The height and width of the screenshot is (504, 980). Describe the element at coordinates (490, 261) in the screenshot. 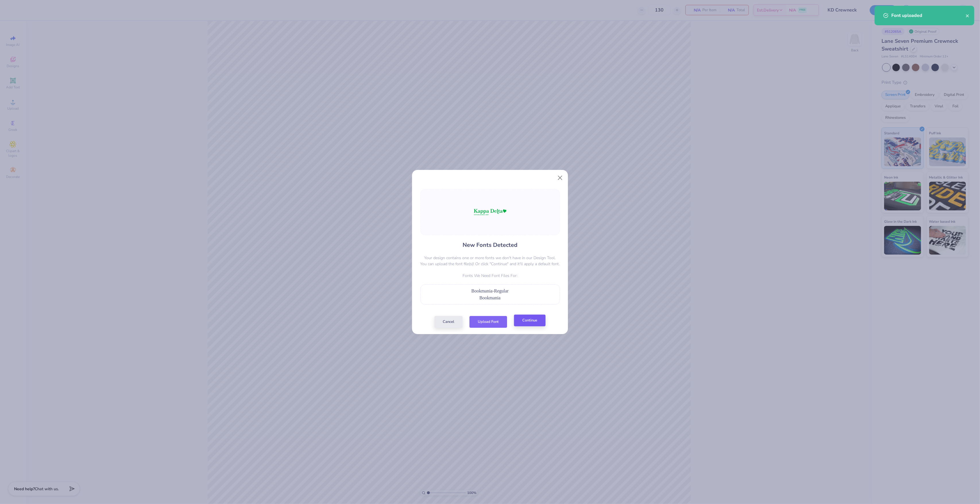

I see `p: Your design contains one or more fonts we don't have in our Design Tool. You can upload the font ...` at that location.